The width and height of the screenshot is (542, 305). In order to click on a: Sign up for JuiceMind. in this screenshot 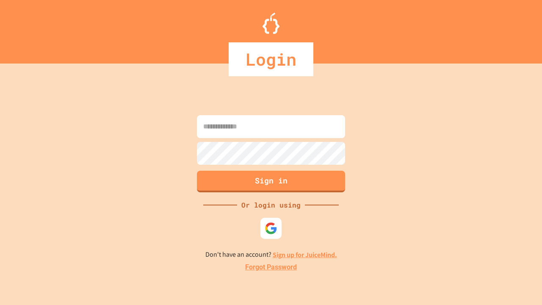, I will do `click(305, 254)`.